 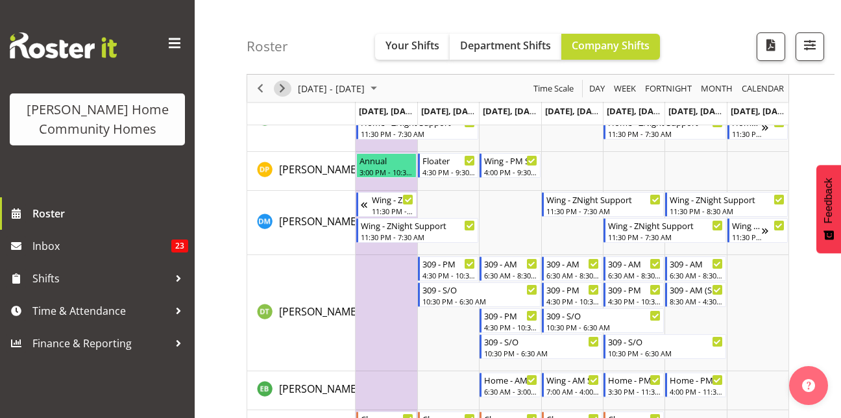 What do you see at coordinates (540, 346) in the screenshot?
I see `div: Dipika Thapa"s event - 309 - S/O Begin From Wednesday, September 24, 2025 at 10:30:00 PM GMT+12:0...` at bounding box center [540, 346].